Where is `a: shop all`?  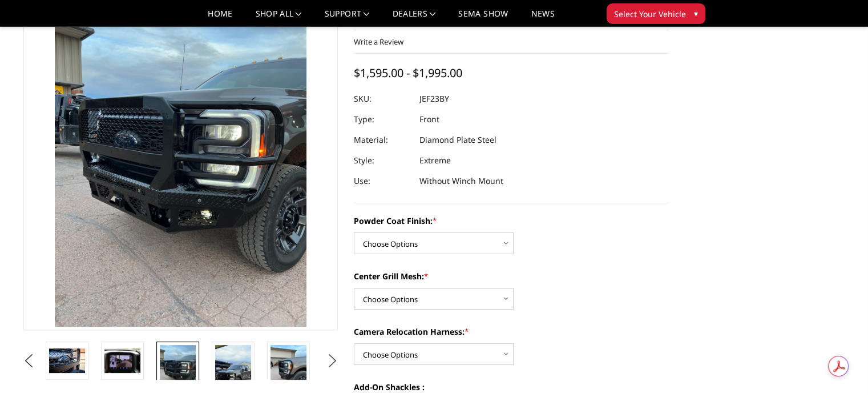 a: shop all is located at coordinates (278, 18).